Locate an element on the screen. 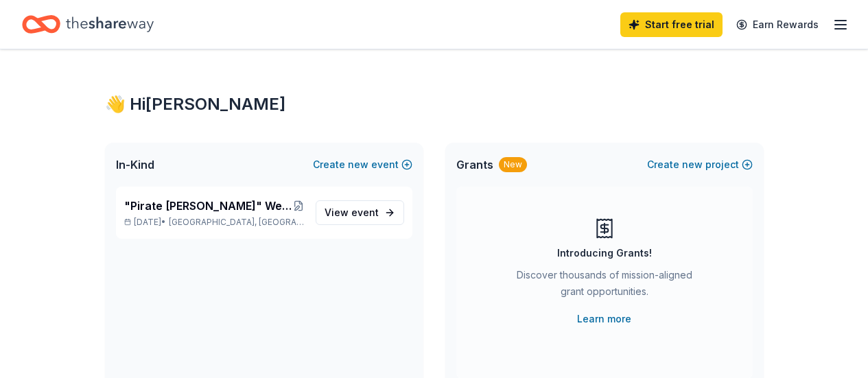 The width and height of the screenshot is (868, 378). div: New is located at coordinates (513, 165).